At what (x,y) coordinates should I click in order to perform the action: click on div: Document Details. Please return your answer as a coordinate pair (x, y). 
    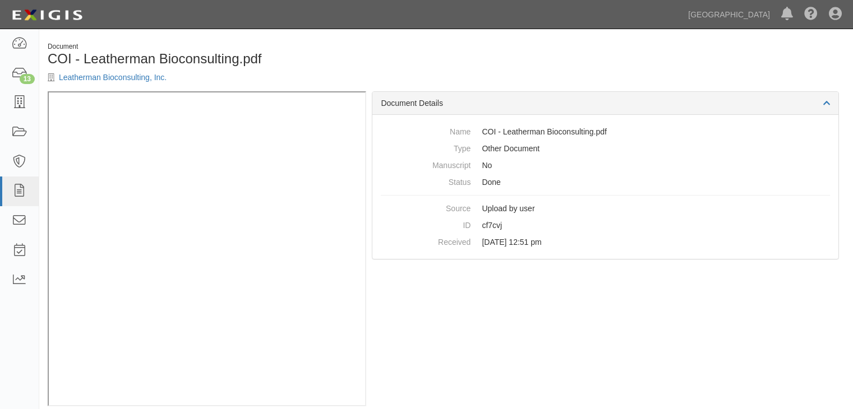
    Looking at the image, I should click on (605, 103).